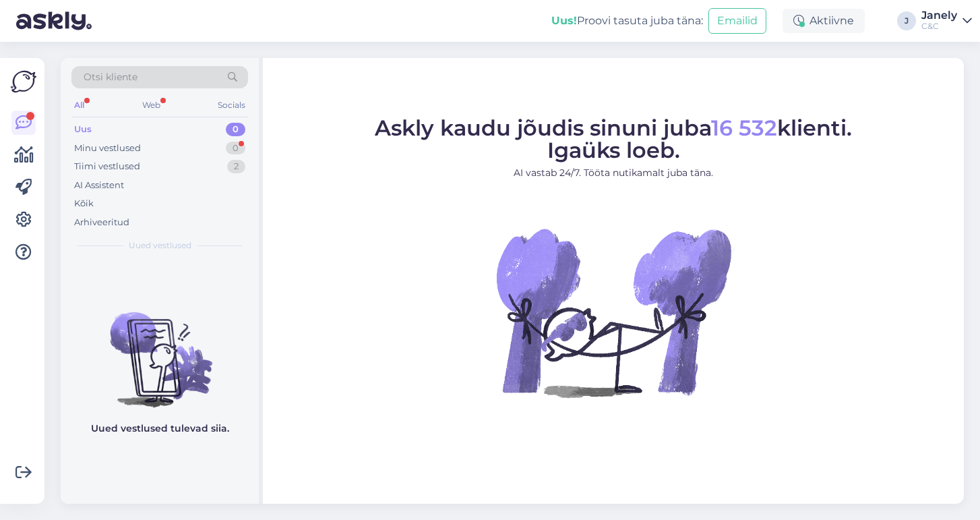 The height and width of the screenshot is (520, 980). I want to click on div: Aktiivne, so click(824, 21).